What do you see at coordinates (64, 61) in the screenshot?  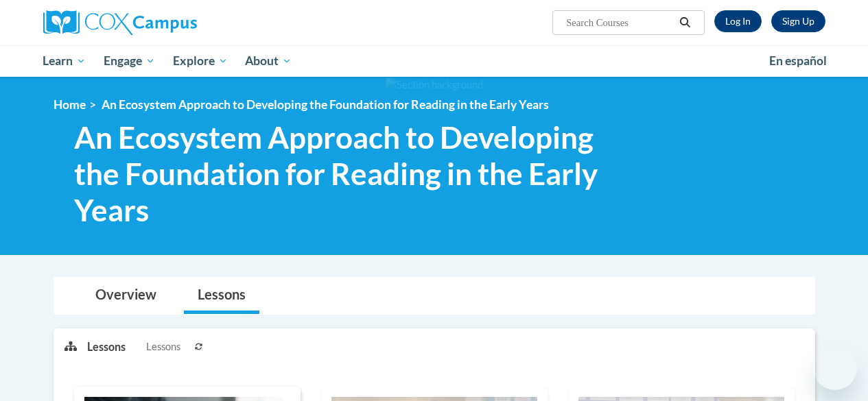 I see `span: Learn` at bounding box center [64, 61].